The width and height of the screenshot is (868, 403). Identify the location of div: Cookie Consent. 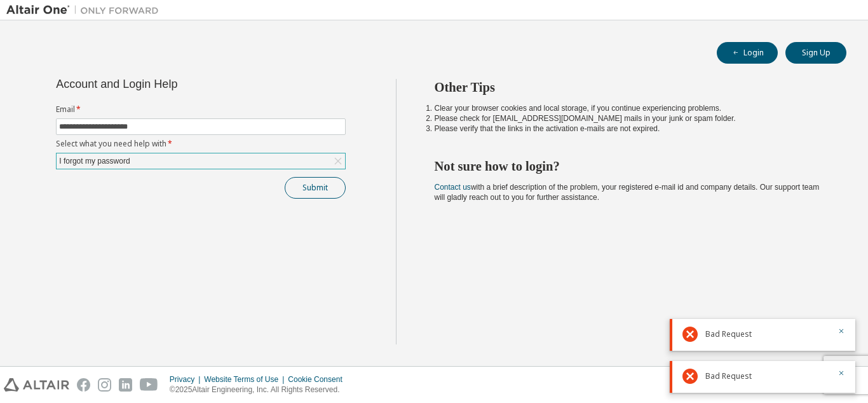
(318, 379).